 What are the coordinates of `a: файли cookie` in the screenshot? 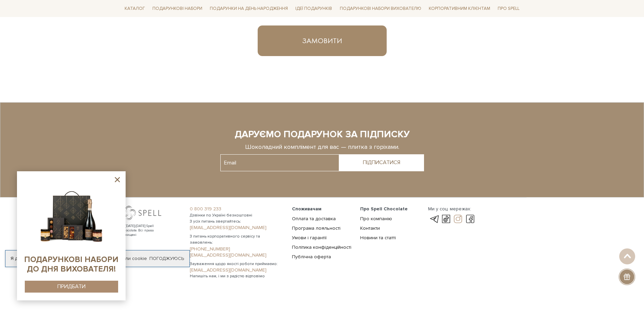 It's located at (131, 258).